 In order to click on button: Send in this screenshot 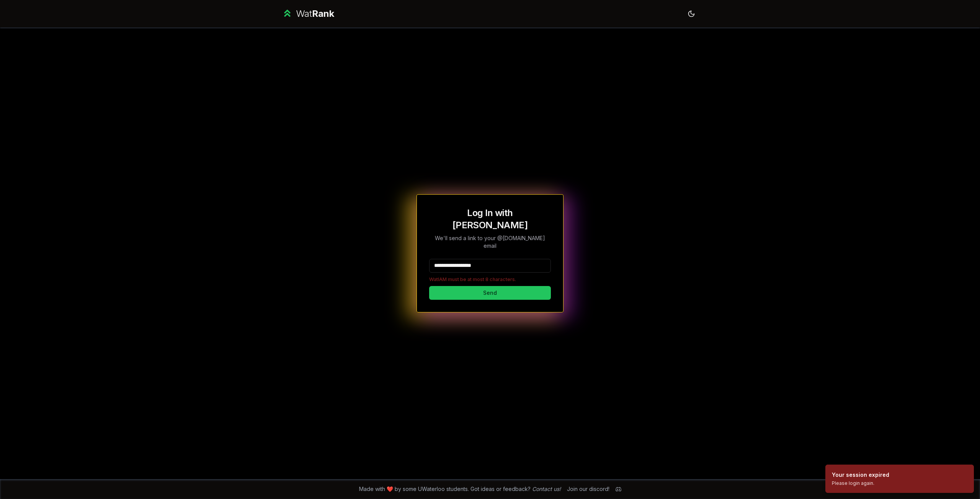, I will do `click(490, 293)`.